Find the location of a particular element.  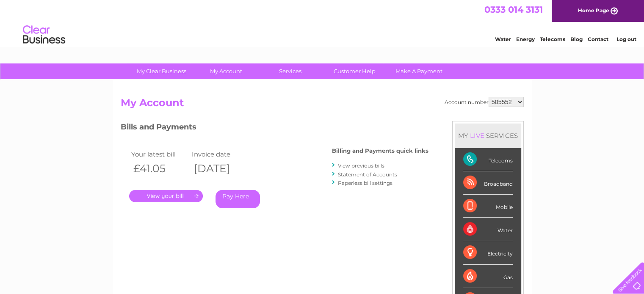

a: Energy is located at coordinates (526, 39).